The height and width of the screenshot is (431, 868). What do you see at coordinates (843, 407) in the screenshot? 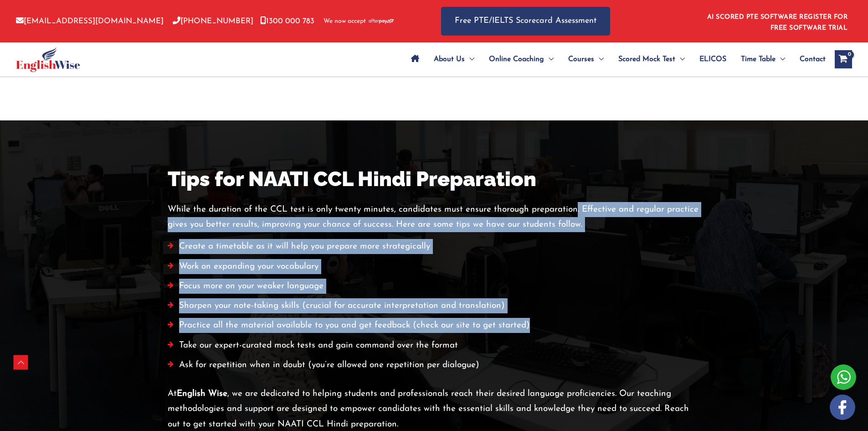
I see `img: white-facebook.png` at bounding box center [843, 407].